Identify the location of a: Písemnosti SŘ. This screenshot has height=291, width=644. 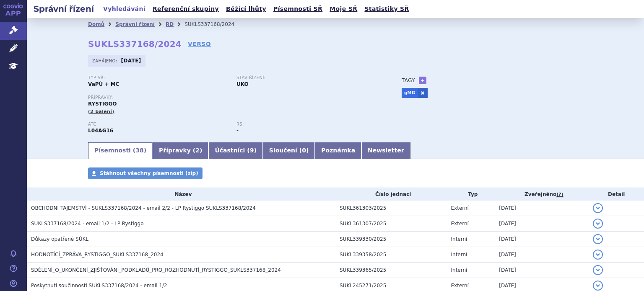
(298, 9).